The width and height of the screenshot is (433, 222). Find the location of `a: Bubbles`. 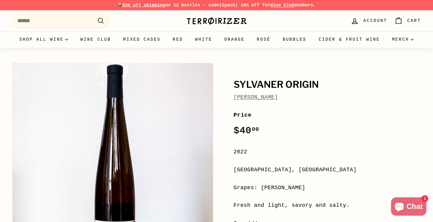

a: Bubbles is located at coordinates (295, 40).